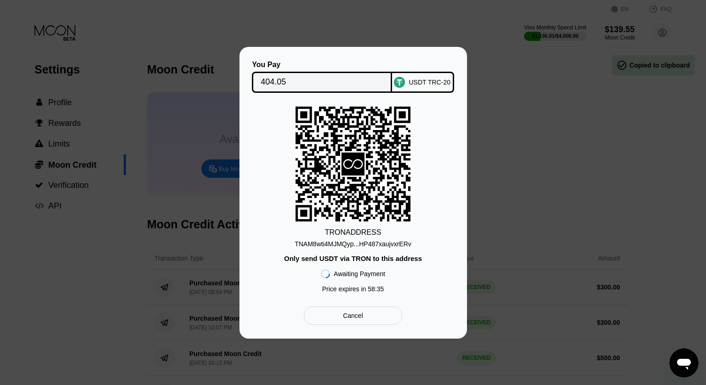  Describe the element at coordinates (353, 233) in the screenshot. I see `div: TRON ADDRESS` at that location.